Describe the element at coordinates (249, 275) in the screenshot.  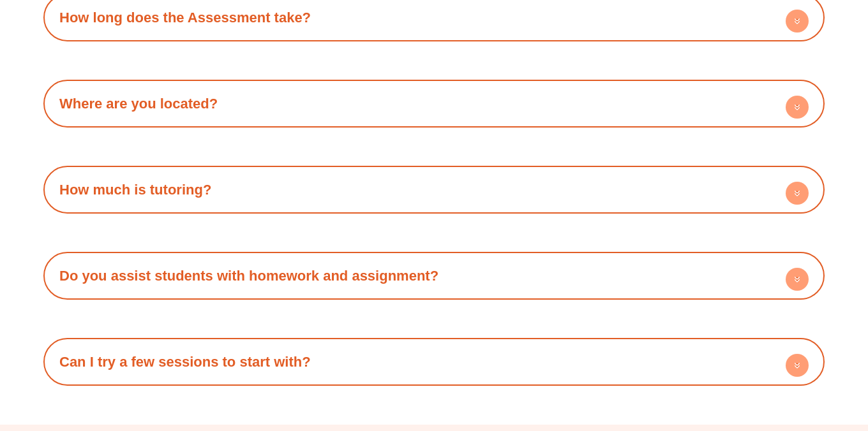
I see `a: Do you assist students with homework and assignment?` at that location.